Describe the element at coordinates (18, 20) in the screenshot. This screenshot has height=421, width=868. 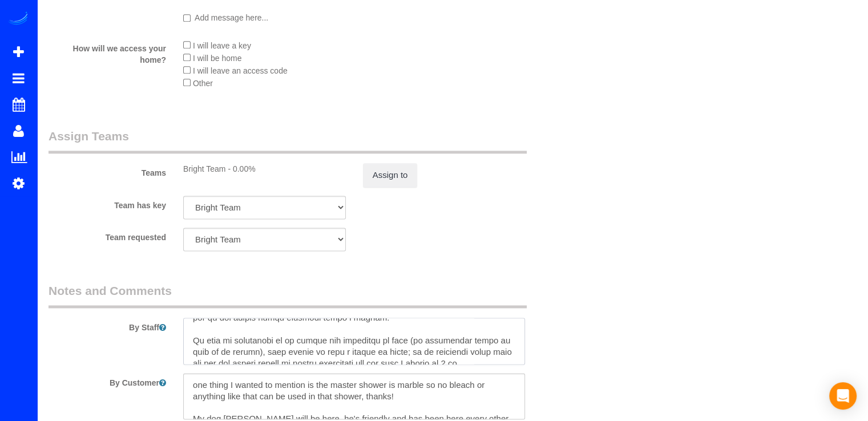
I see `img: Automaid Logo` at that location.